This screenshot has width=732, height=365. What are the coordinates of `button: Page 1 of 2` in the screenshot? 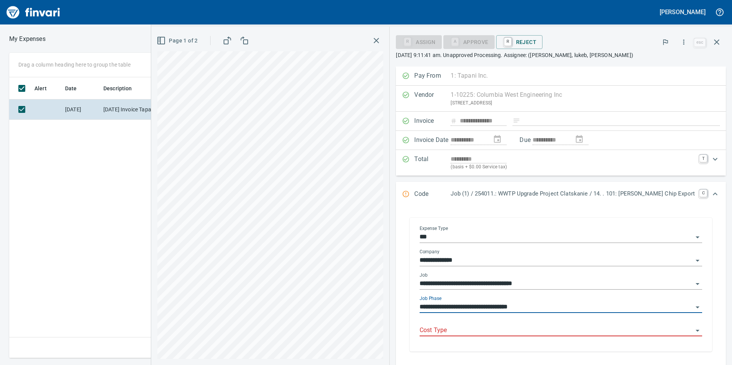 It's located at (178, 41).